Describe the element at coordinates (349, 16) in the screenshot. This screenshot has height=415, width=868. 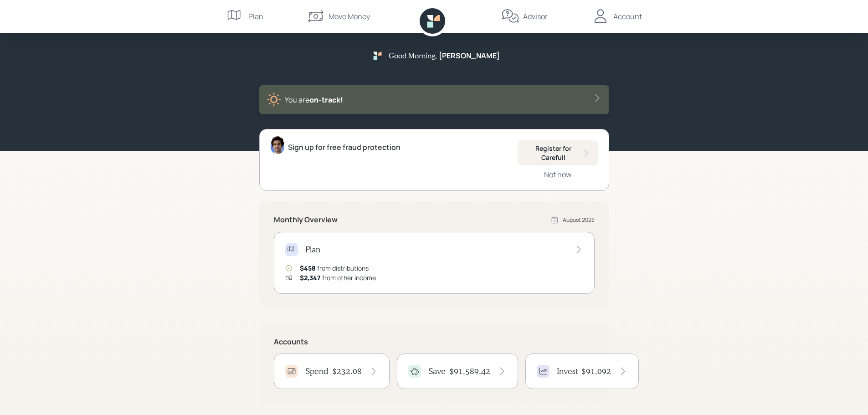
I see `div: Move Money` at that location.